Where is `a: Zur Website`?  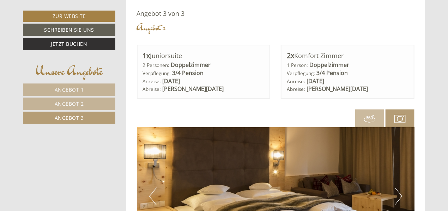
a: Zur Website is located at coordinates (69, 16).